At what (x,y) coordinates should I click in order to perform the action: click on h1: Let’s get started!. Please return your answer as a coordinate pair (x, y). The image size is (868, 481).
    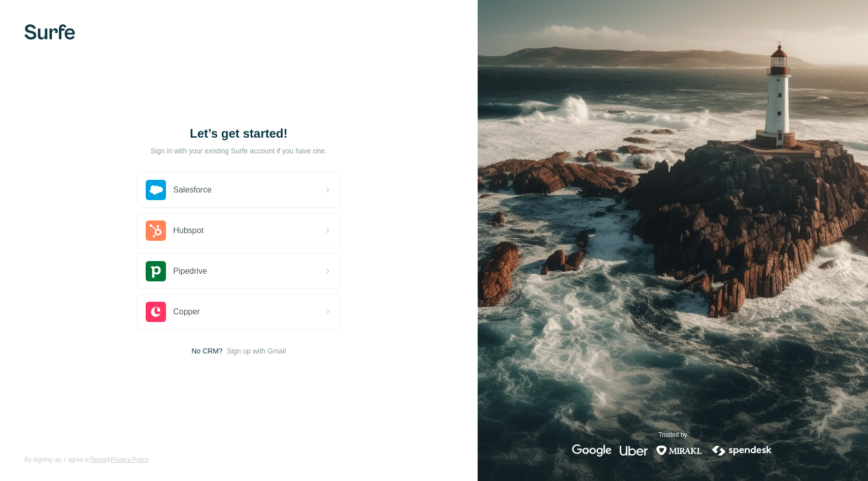
    Looking at the image, I should click on (239, 134).